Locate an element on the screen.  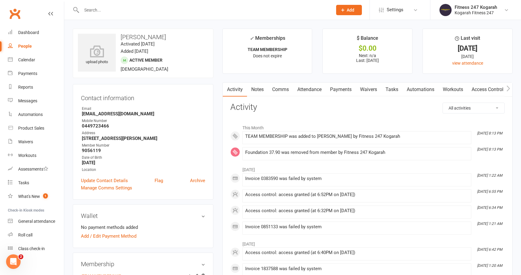
a: Flag is located at coordinates (159, 180).